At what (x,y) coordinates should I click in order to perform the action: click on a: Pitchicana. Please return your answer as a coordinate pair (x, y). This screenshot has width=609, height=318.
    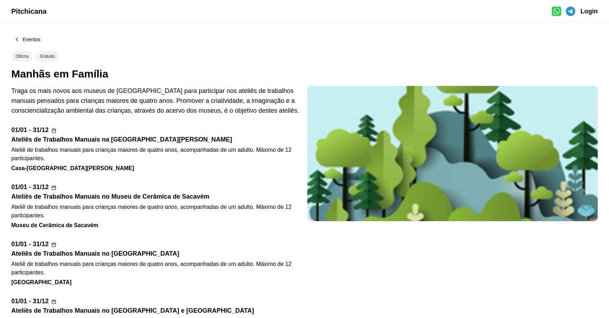
    Looking at the image, I should click on (29, 11).